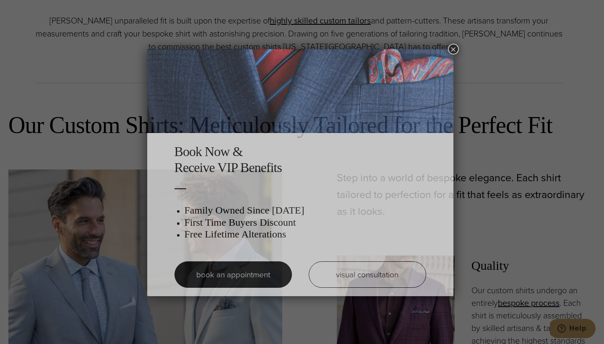 This screenshot has height=344, width=604. I want to click on button: Close, so click(453, 49).